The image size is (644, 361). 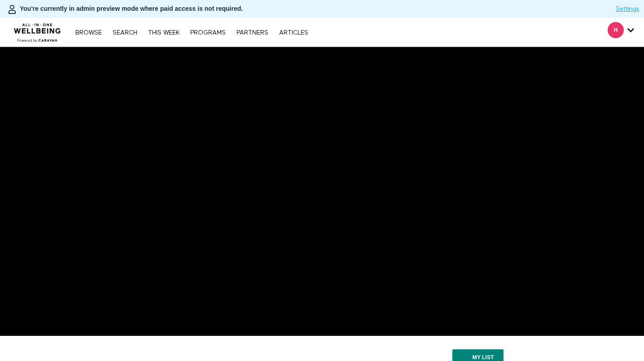 I want to click on a: Search, so click(x=125, y=33).